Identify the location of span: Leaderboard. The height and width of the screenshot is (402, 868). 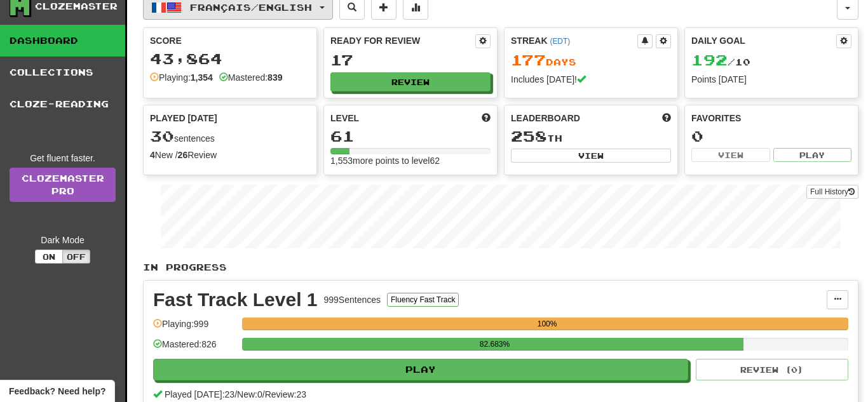
(545, 118).